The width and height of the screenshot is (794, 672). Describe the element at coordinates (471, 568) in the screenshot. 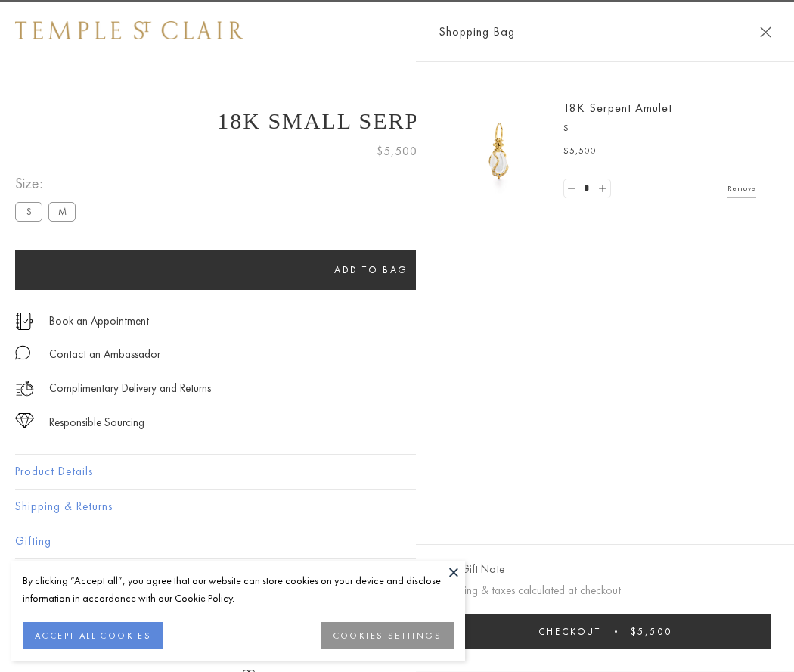

I see `button: Add Gift Note` at that location.